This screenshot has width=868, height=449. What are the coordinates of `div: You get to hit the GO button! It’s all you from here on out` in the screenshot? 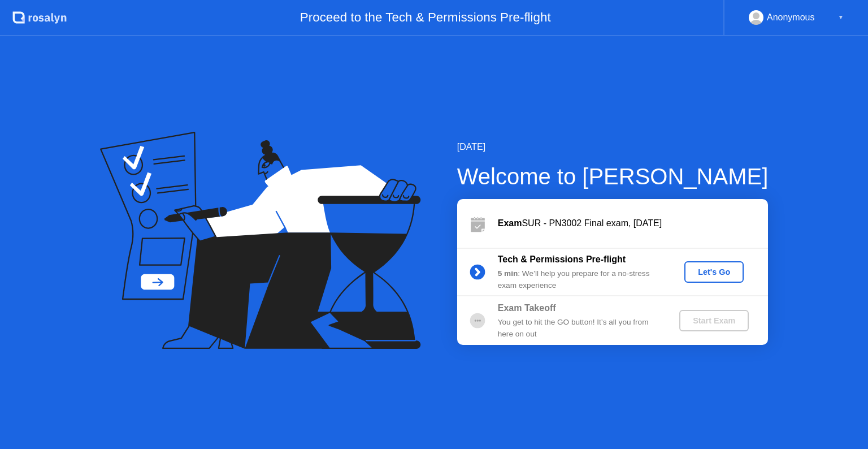 It's located at (579, 328).